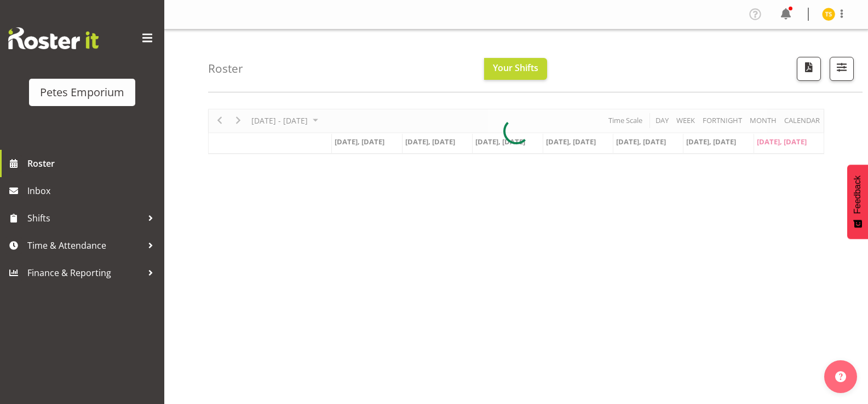  Describe the element at coordinates (809, 69) in the screenshot. I see `button: Download a PDF of the roster according to the set date range.` at that location.